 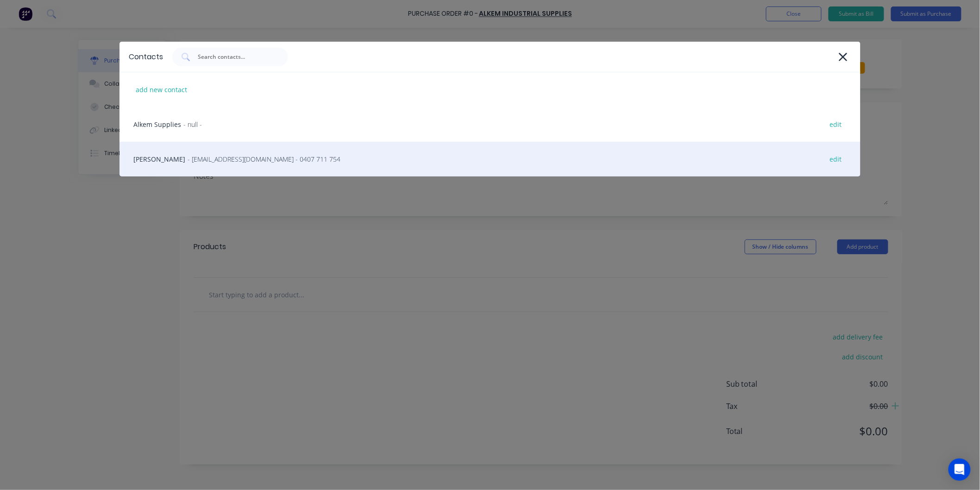 What do you see at coordinates (193, 124) in the screenshot?
I see `span: - null -` at bounding box center [193, 124].